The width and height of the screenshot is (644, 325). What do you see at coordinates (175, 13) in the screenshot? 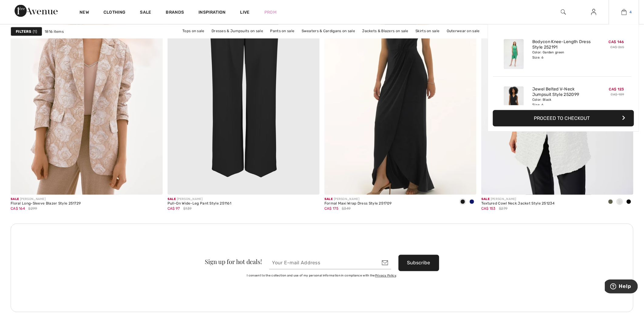
I see `a: Brands` at bounding box center [175, 13].